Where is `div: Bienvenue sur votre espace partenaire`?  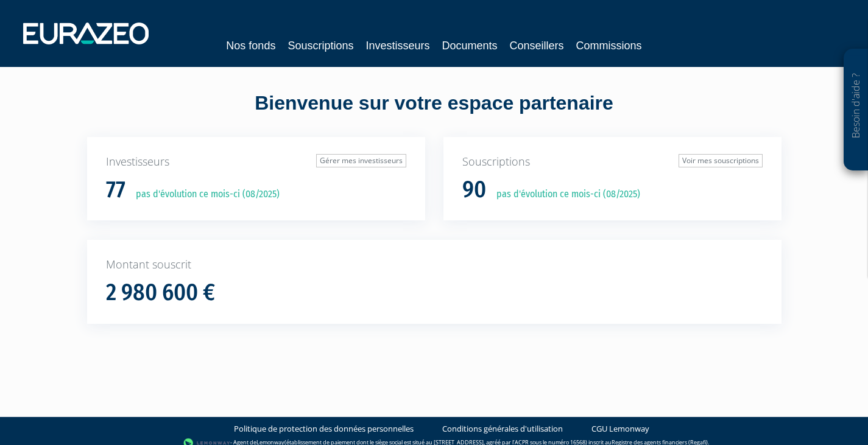
div: Bienvenue sur votre espace partenaire is located at coordinates (434, 113).